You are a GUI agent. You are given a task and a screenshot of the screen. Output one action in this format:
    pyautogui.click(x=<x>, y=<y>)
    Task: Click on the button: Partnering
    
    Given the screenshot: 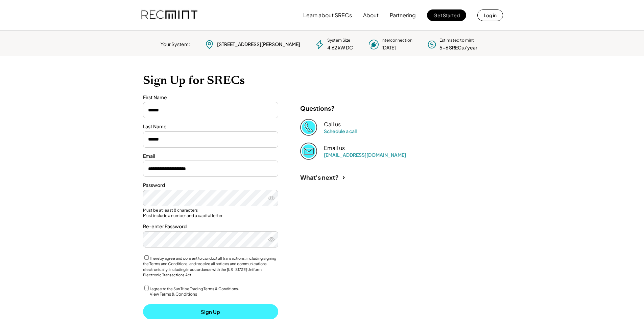 What is the action you would take?
    pyautogui.click(x=403, y=15)
    